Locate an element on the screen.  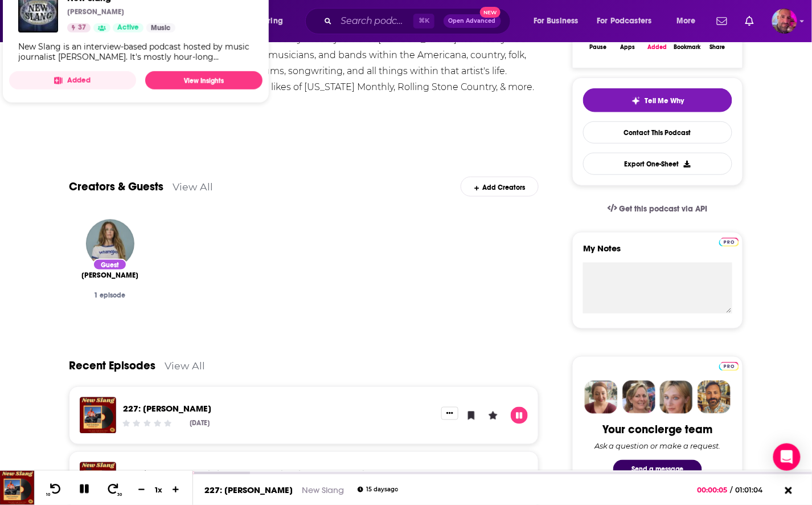
a: New Slang is located at coordinates (323, 489).